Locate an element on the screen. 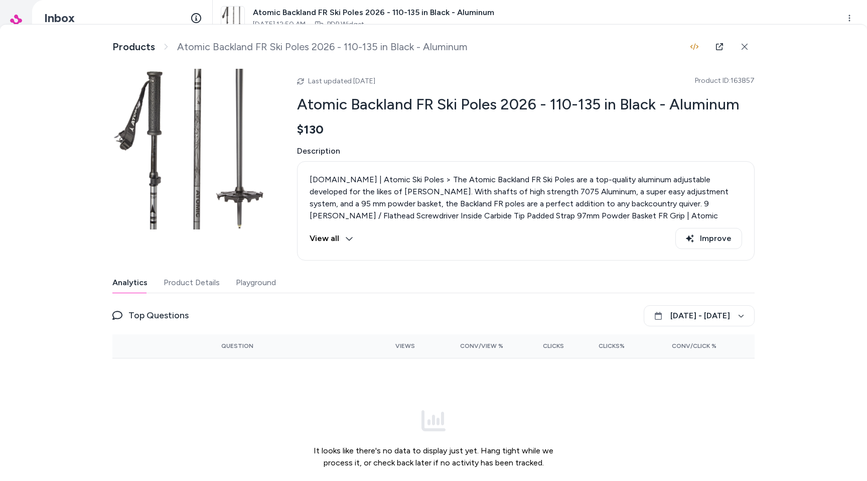 The width and height of the screenshot is (867, 481). span: Conv/View % is located at coordinates (482, 346).